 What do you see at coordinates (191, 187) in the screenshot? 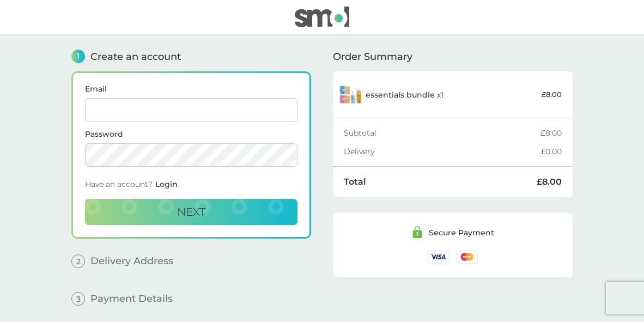
I see `div: Have an account?` at bounding box center [191, 187].